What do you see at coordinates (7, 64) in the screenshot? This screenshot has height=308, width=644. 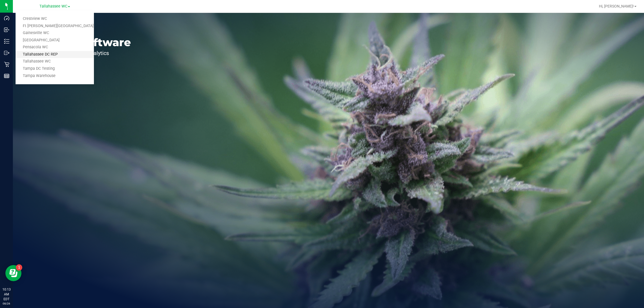 I see `inline-svg: Retail` at bounding box center [7, 64].